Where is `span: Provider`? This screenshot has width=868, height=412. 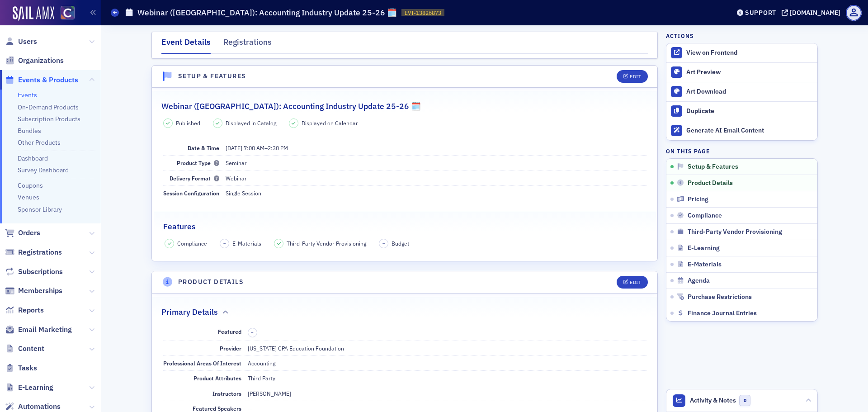 span: Provider is located at coordinates (231, 348).